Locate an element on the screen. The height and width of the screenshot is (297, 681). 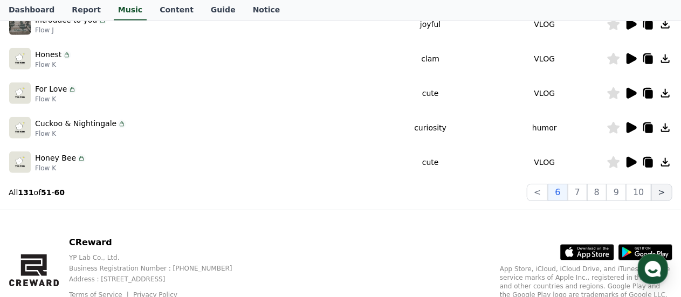
td: clam is located at coordinates (430, 59).